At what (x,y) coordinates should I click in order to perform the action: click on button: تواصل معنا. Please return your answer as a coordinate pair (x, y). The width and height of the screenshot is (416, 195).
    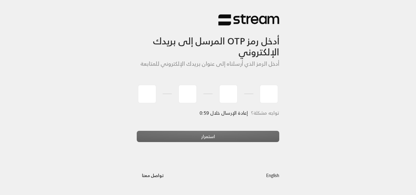
    Looking at the image, I should click on (152, 175).